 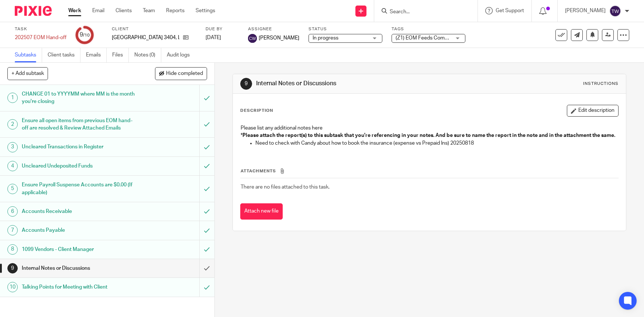 What do you see at coordinates (274, 29) in the screenshot?
I see `label: Assignee` at bounding box center [274, 29].